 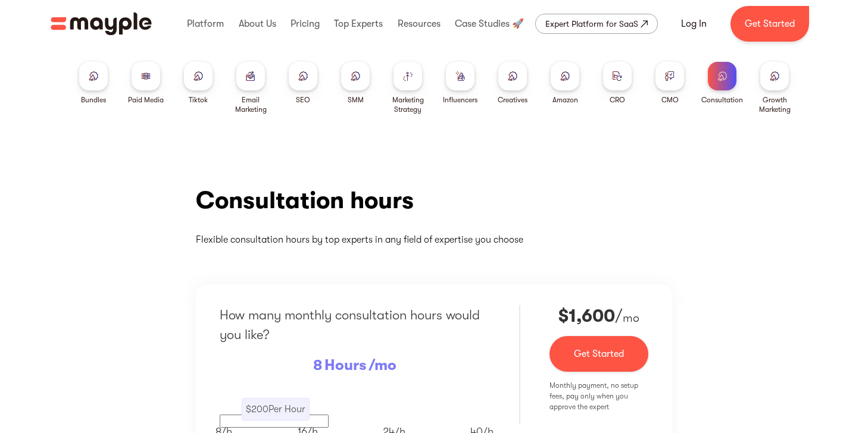 What do you see at coordinates (355, 100) in the screenshot?
I see `div: SMM` at bounding box center [355, 100].